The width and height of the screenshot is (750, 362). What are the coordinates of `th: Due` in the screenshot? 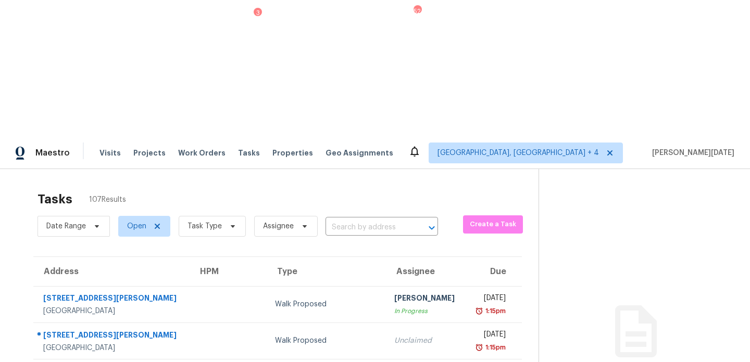 It's located at (492, 272).